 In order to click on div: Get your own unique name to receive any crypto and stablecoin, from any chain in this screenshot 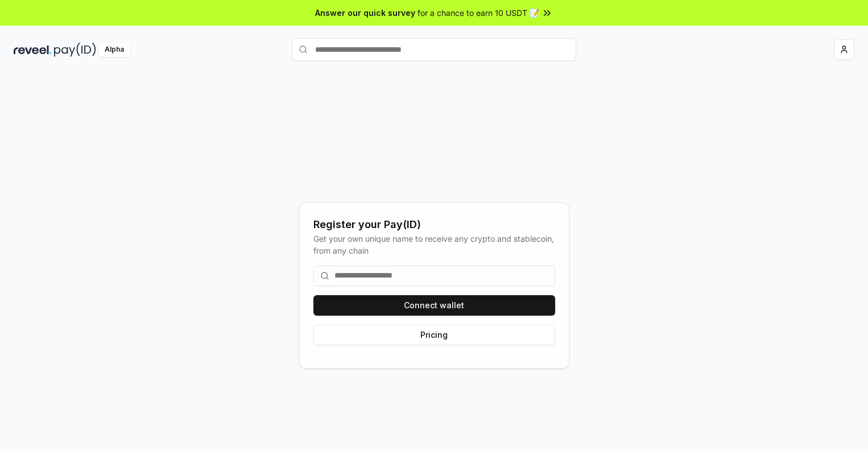, I will do `click(434, 245)`.